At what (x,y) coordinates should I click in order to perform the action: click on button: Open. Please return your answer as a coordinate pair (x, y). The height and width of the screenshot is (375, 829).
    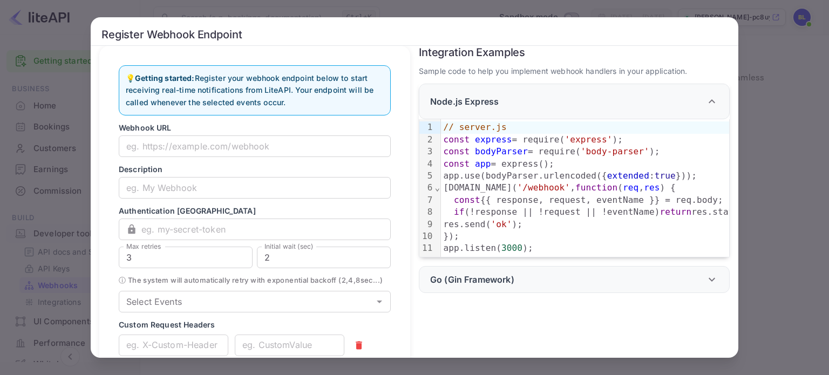
    Looking at the image, I should click on (379, 302).